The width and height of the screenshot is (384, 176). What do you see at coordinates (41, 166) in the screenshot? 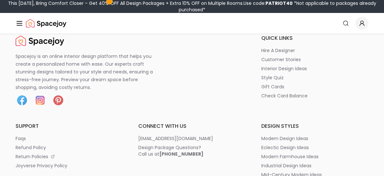
I see `p: joyverse privacy policy` at bounding box center [41, 166].